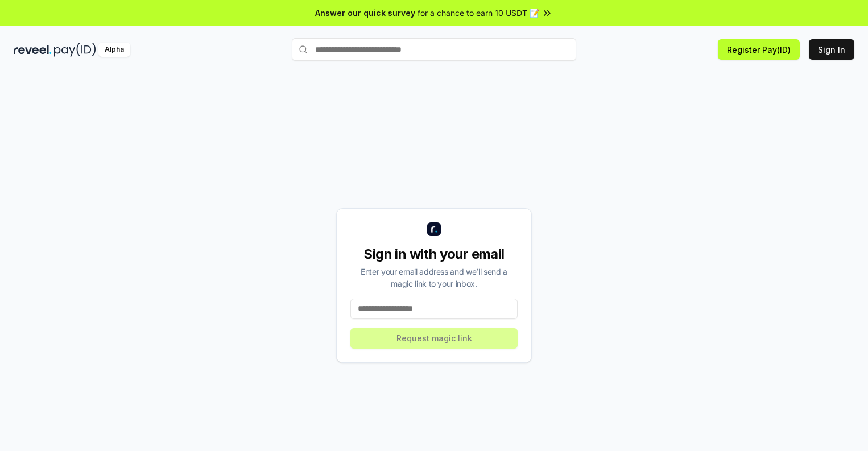  Describe the element at coordinates (434, 229) in the screenshot. I see `img: logo_small` at that location.